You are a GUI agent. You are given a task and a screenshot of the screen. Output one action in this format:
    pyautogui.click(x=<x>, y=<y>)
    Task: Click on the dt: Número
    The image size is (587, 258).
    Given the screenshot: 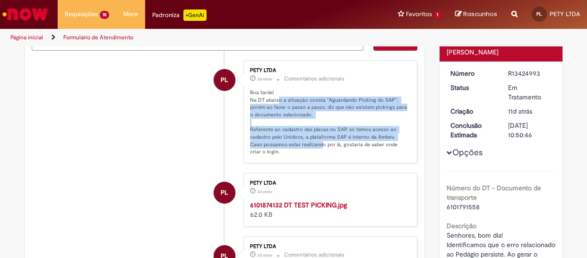 What is the action you would take?
    pyautogui.click(x=472, y=73)
    